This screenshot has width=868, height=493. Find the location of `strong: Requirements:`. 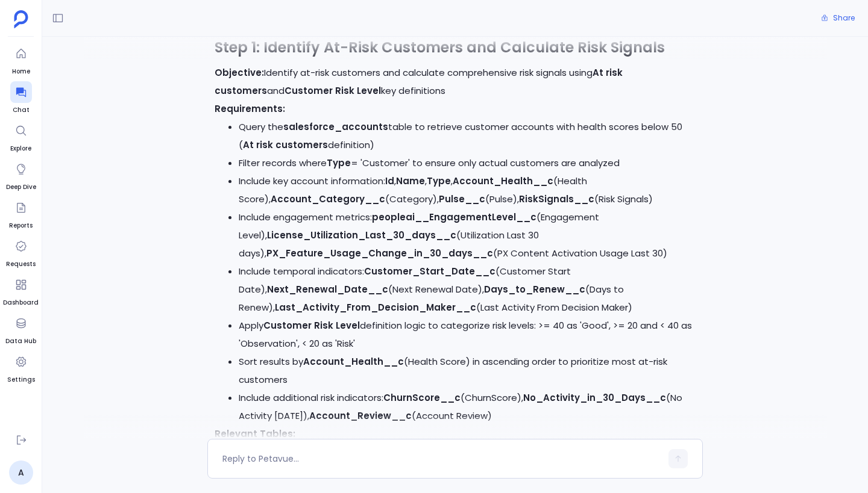

strong: Requirements: is located at coordinates (249, 108).